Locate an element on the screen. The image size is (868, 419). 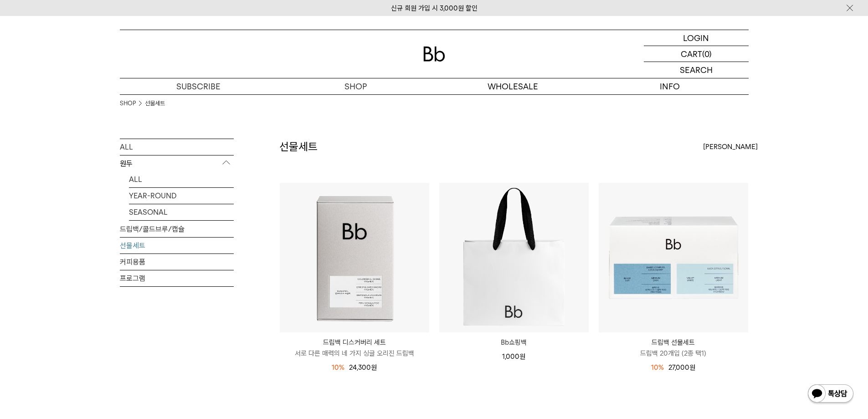
p: 드립백 선물세트 is located at coordinates (674, 342).